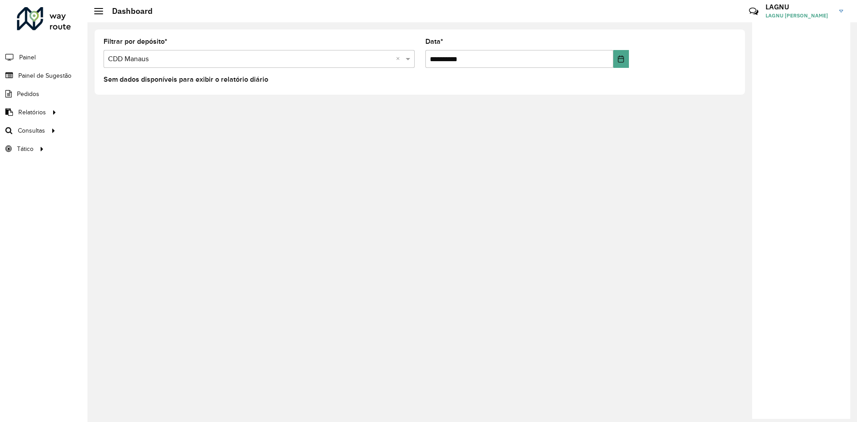  I want to click on label: Sem dados disponíveis para exibir o relatório diário, so click(186, 79).